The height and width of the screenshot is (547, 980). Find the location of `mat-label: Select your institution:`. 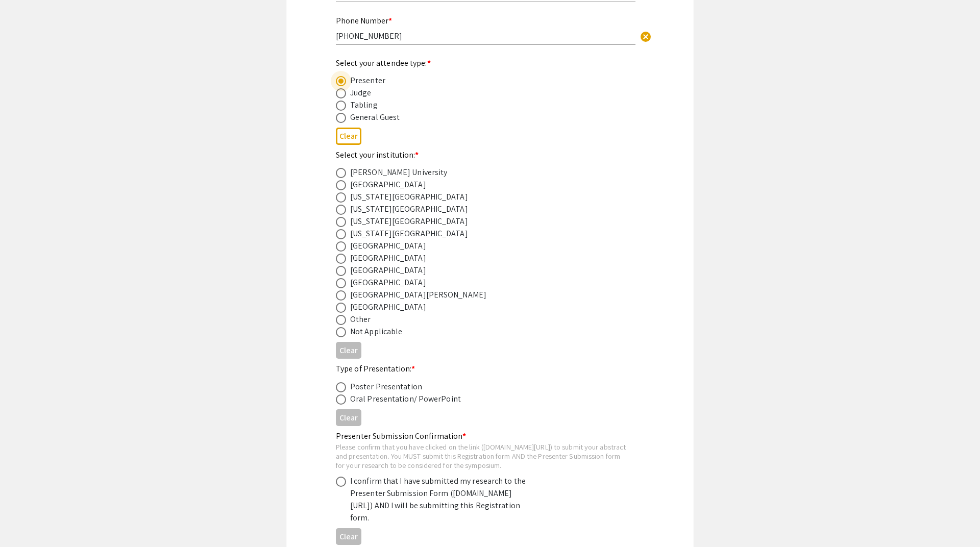

mat-label: Select your institution: is located at coordinates (377, 155).